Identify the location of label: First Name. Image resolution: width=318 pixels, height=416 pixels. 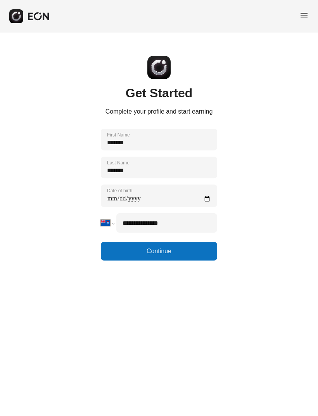
(118, 135).